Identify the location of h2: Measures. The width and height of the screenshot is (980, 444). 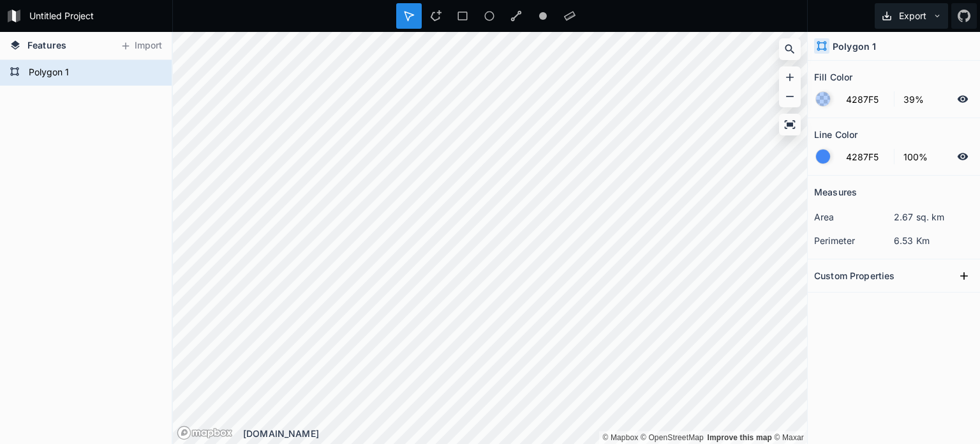
(835, 191).